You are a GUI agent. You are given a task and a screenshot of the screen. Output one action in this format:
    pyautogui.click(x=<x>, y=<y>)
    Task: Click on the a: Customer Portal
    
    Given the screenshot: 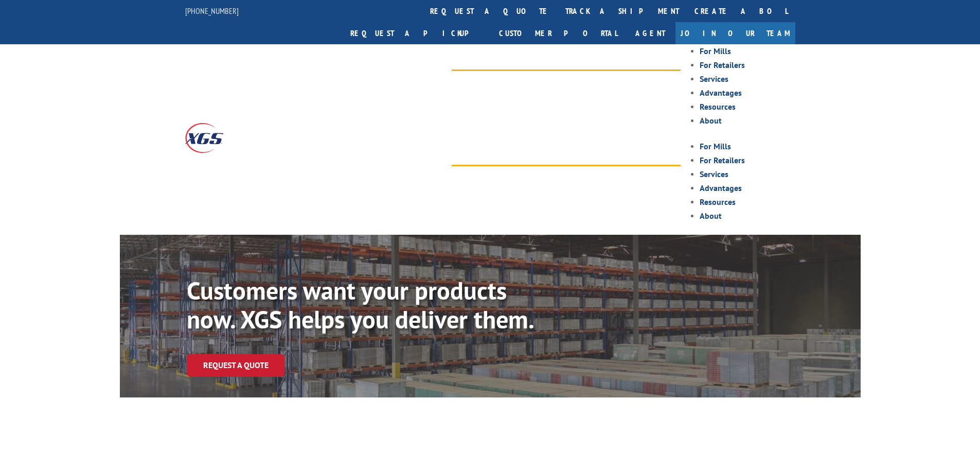 What is the action you would take?
    pyautogui.click(x=558, y=33)
    